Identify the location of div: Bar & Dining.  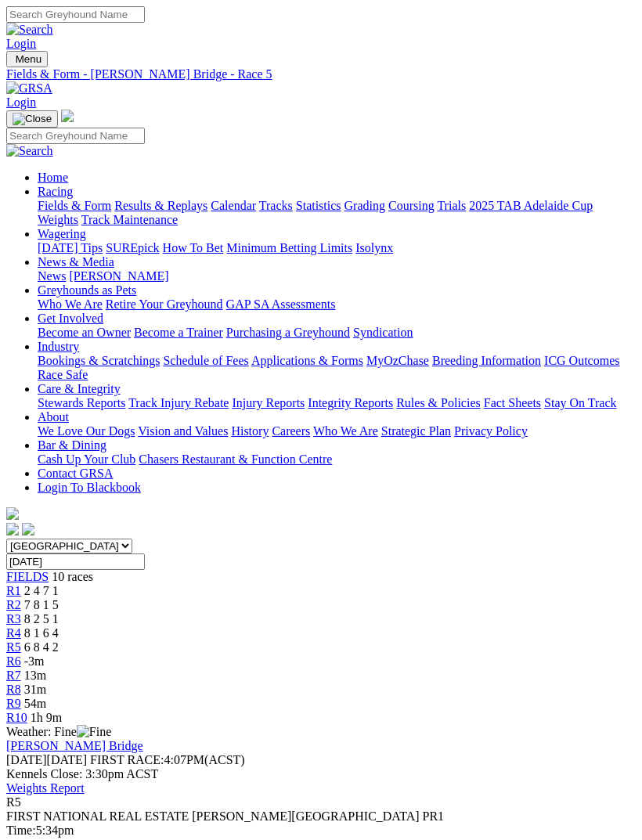
(337, 460).